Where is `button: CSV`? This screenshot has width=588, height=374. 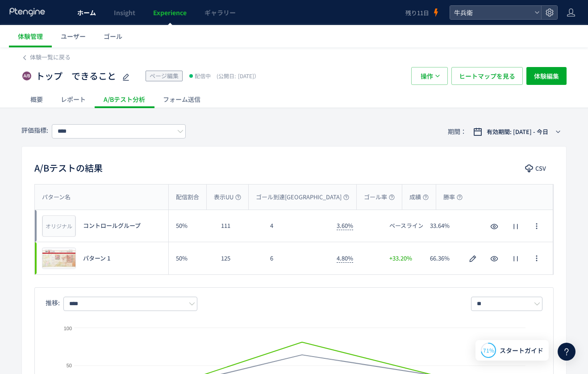 button: CSV is located at coordinates (537, 169).